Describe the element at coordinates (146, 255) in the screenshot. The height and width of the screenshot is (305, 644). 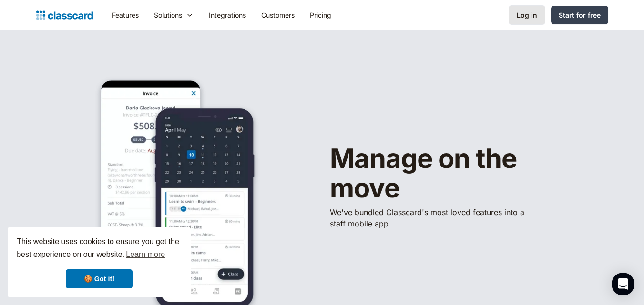
I see `a: learn more about cookies` at that location.